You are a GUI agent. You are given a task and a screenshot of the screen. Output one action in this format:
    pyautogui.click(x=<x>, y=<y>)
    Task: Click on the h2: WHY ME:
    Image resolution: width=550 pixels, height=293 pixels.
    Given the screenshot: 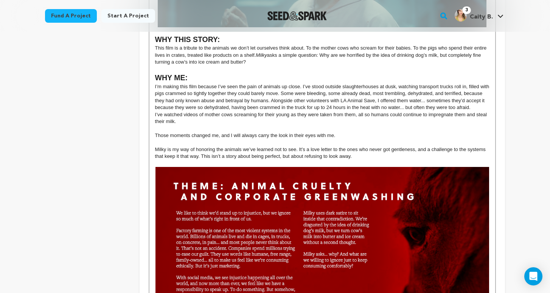 What is the action you would take?
    pyautogui.click(x=322, y=78)
    